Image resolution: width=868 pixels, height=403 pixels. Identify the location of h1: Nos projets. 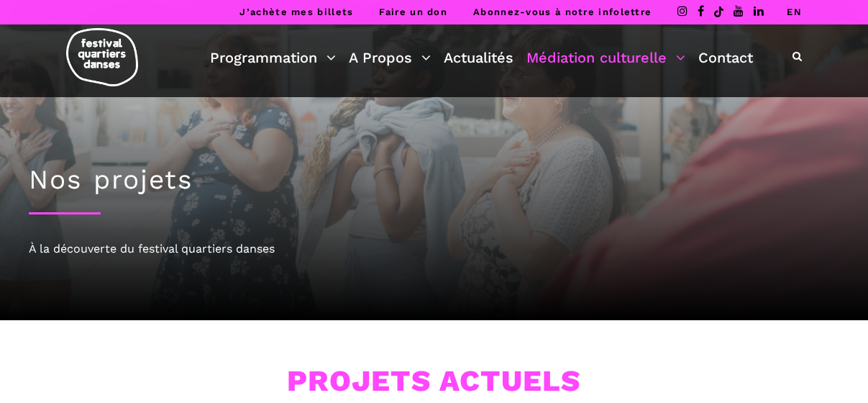
(433, 180).